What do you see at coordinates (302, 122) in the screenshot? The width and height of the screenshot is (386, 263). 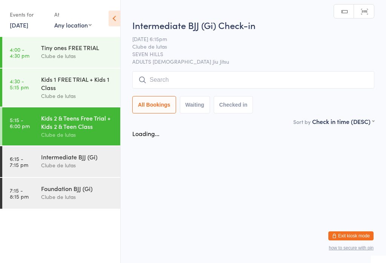 I see `label: Sort by` at bounding box center [302, 122].